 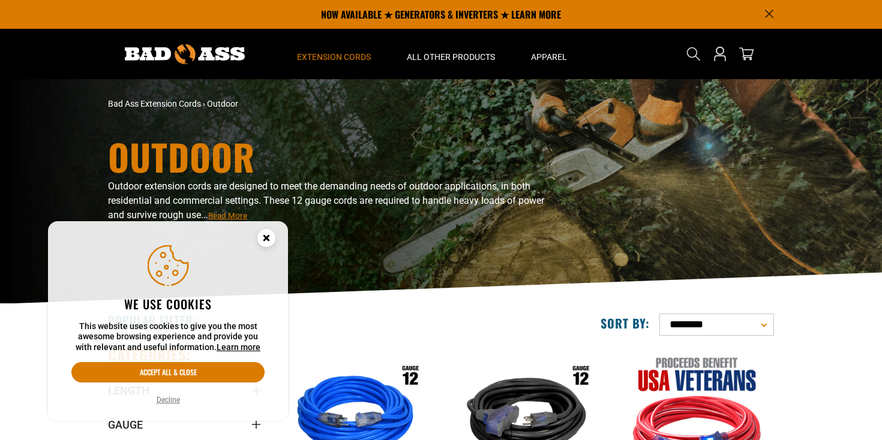 I want to click on nav: breadcrumbs, so click(x=327, y=104).